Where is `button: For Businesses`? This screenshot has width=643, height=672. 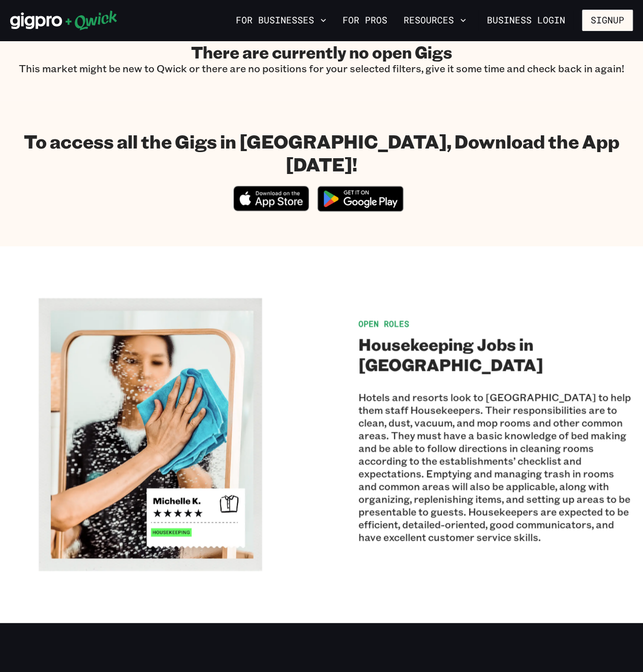
button: For Businesses is located at coordinates (281, 20).